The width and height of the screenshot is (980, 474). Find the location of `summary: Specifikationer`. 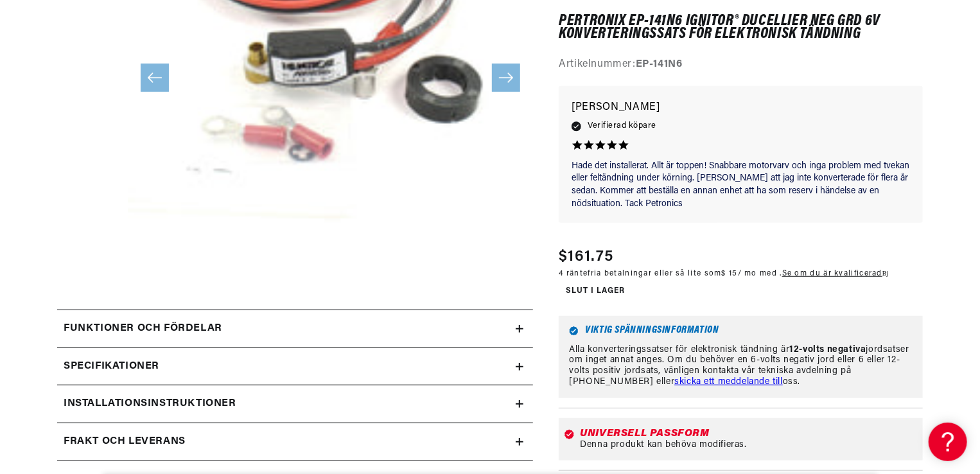

summary: Specifikationer is located at coordinates (295, 367).